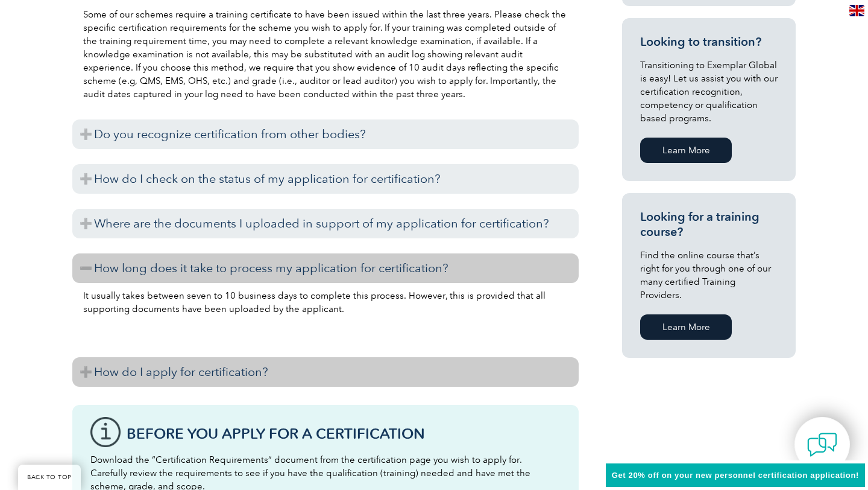 The height and width of the screenshot is (490, 868). Describe the element at coordinates (856, 10) in the screenshot. I see `img: en` at that location.